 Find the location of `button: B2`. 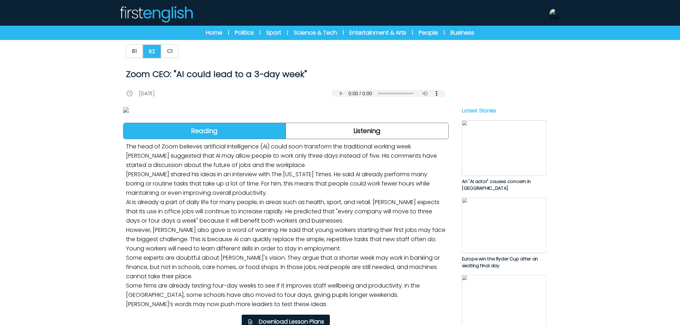

button: B2 is located at coordinates (152, 51).